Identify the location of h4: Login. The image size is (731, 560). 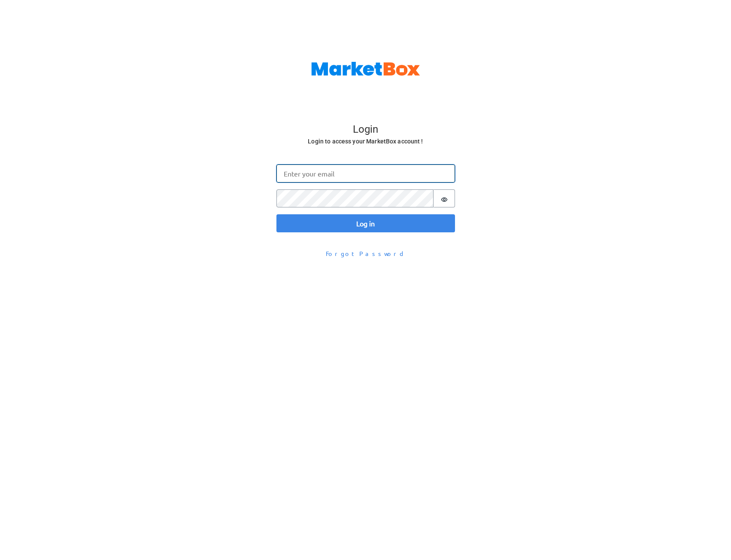
(366, 129).